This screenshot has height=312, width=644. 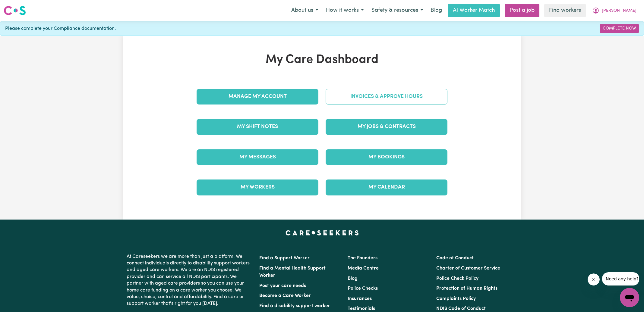 What do you see at coordinates (360, 299) in the screenshot?
I see `a: Insurances` at bounding box center [360, 299].